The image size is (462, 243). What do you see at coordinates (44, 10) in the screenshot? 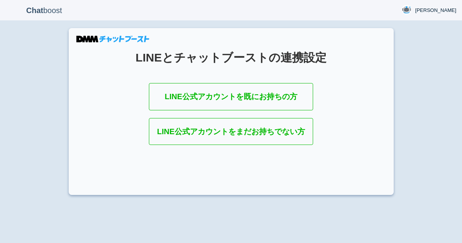
I see `p: boost` at bounding box center [44, 10].